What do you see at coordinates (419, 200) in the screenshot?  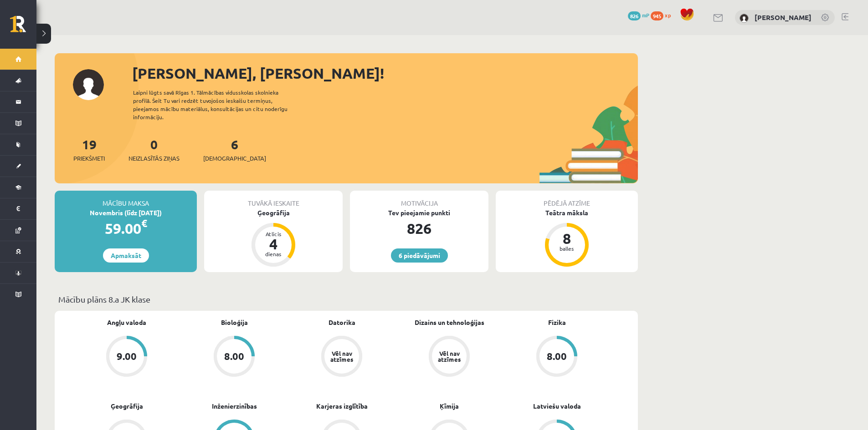 I see `div: Motivācija` at bounding box center [419, 200].